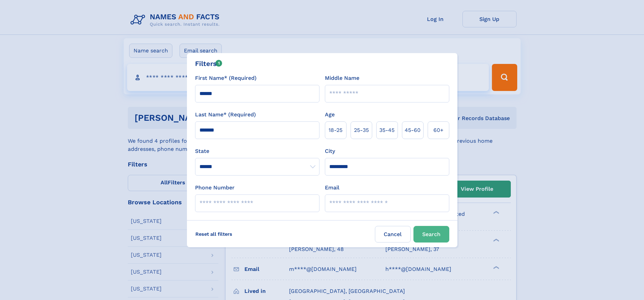 The width and height of the screenshot is (644, 300). I want to click on label: Age, so click(330, 114).